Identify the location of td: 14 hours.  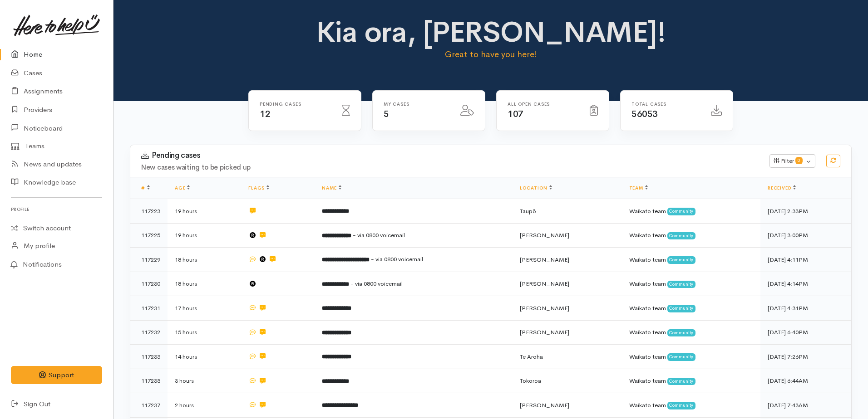
(204, 357).